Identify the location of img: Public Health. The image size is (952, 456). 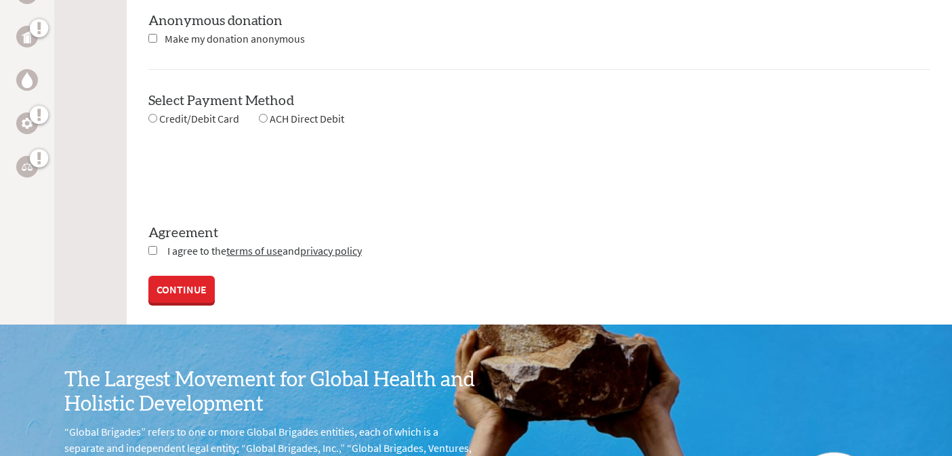
(27, 37).